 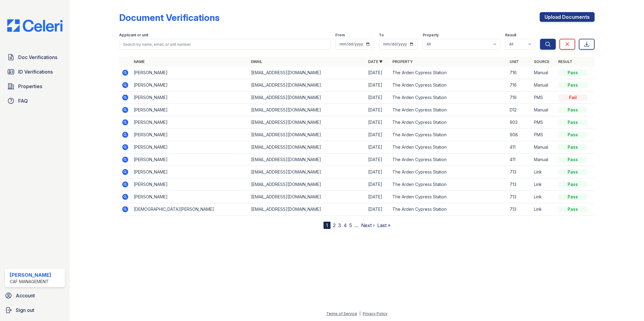 What do you see at coordinates (572, 98) in the screenshot?
I see `div: Fail` at bounding box center [572, 98].